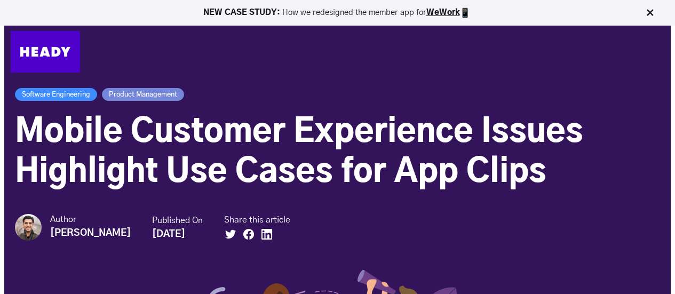  I want to click on img: Rahul Khosla, so click(28, 227).